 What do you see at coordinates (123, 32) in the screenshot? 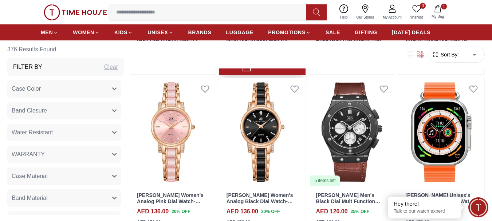
I see `a: KIDS` at bounding box center [123, 32].